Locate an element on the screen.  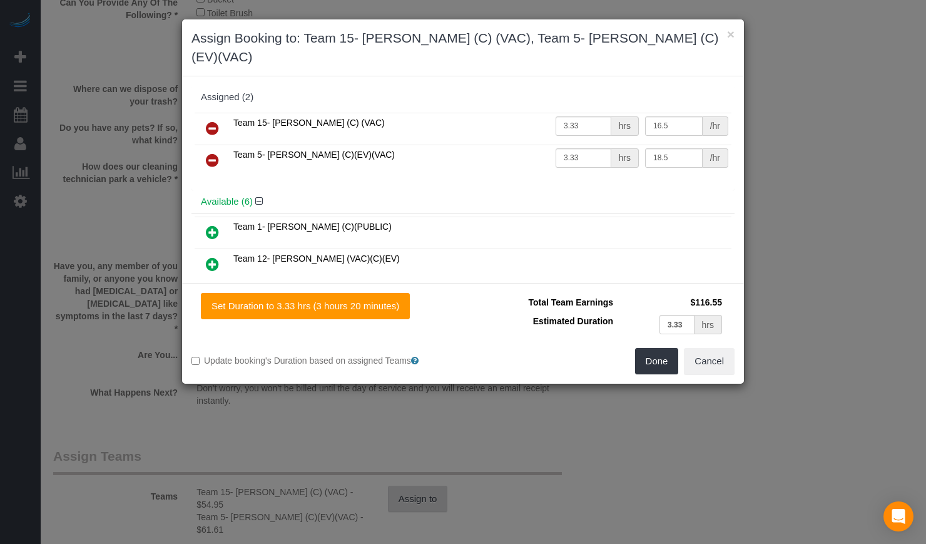
button: Done is located at coordinates (657, 361).